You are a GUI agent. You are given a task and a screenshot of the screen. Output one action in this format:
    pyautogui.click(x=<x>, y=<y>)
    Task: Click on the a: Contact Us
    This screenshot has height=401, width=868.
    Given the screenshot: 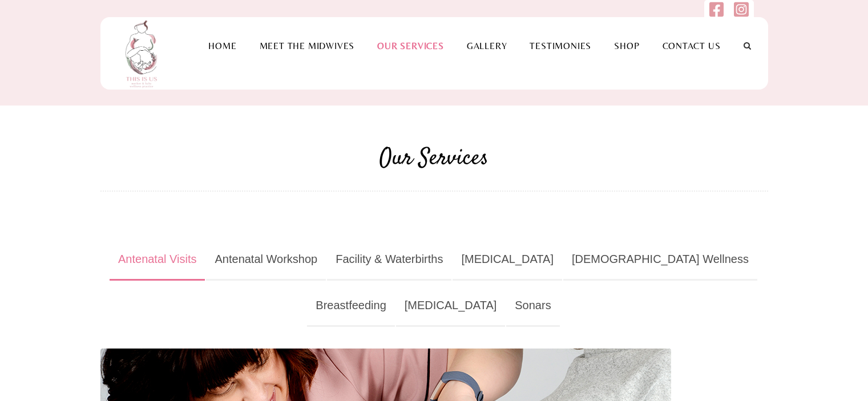 What is the action you would take?
    pyautogui.click(x=691, y=45)
    